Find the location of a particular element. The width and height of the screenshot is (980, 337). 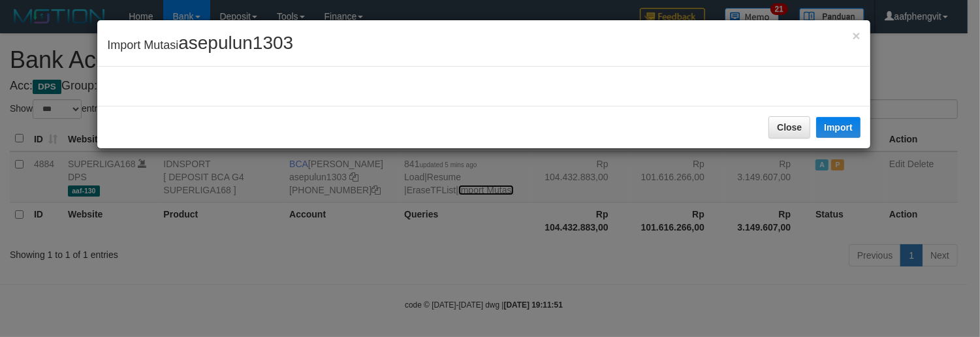

span: Import Mutasi is located at coordinates (200, 45).